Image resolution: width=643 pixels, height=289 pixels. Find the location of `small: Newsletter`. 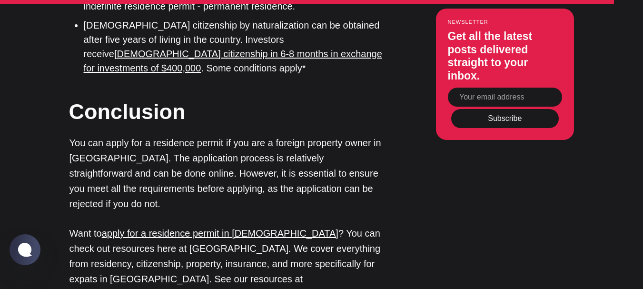

small: Newsletter is located at coordinates (505, 22).